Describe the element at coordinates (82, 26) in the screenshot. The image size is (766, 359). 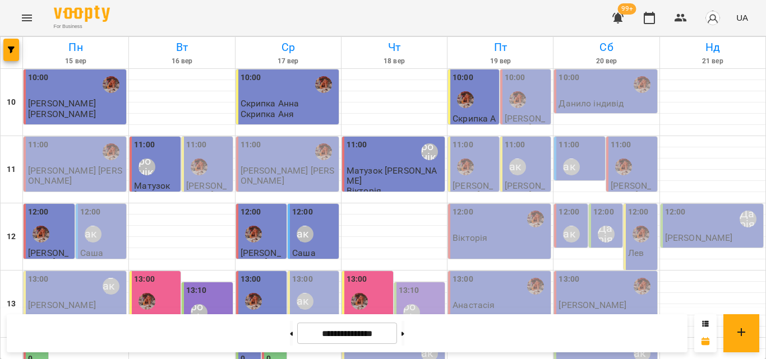
I see `span: For Business` at that location.